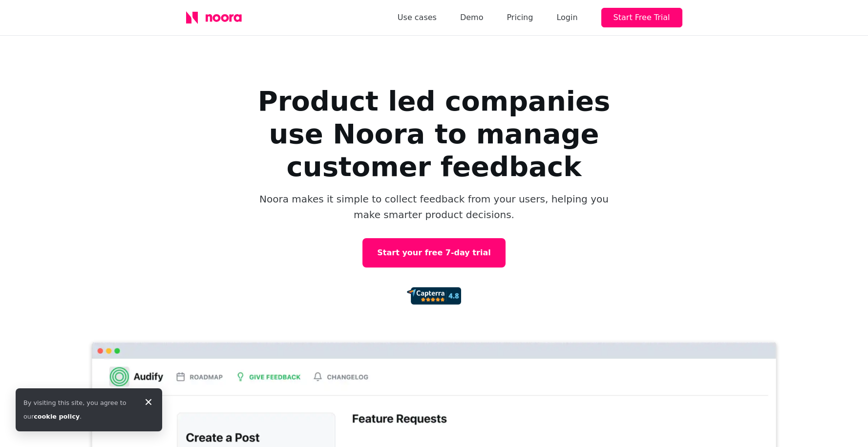 The width and height of the screenshot is (868, 447). I want to click on p: Noora makes it simple to collect feedback from your users, helping you make smarter product decis..., so click(434, 207).